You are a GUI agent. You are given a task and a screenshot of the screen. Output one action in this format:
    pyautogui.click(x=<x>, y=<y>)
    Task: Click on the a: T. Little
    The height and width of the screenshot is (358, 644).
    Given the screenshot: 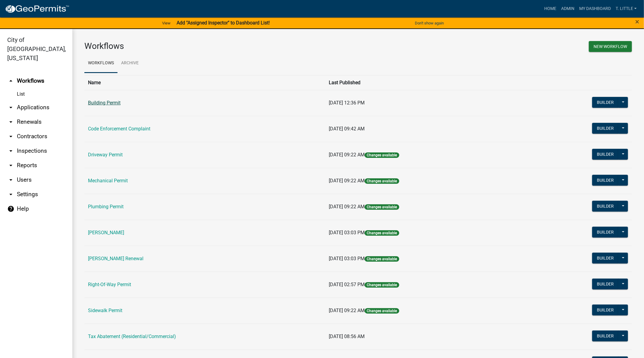 What is the action you would take?
    pyautogui.click(x=626, y=9)
    